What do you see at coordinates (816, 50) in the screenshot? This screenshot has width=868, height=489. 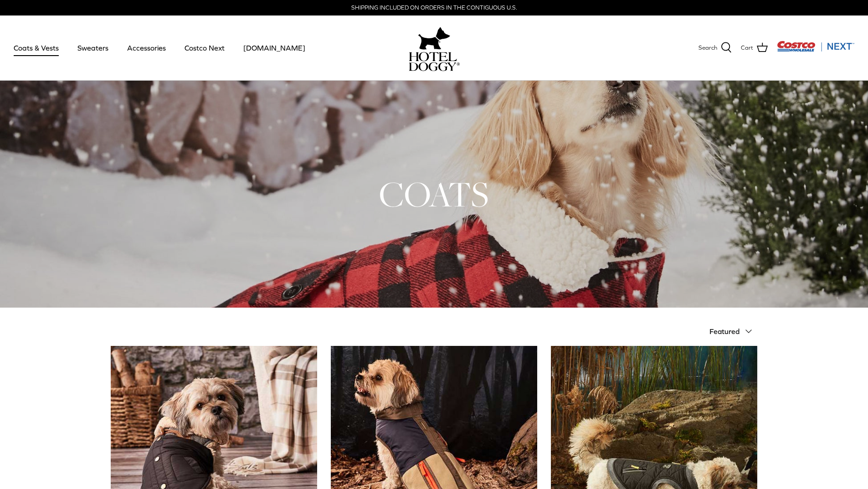 I see `a: Visit Costco Next` at bounding box center [816, 50].